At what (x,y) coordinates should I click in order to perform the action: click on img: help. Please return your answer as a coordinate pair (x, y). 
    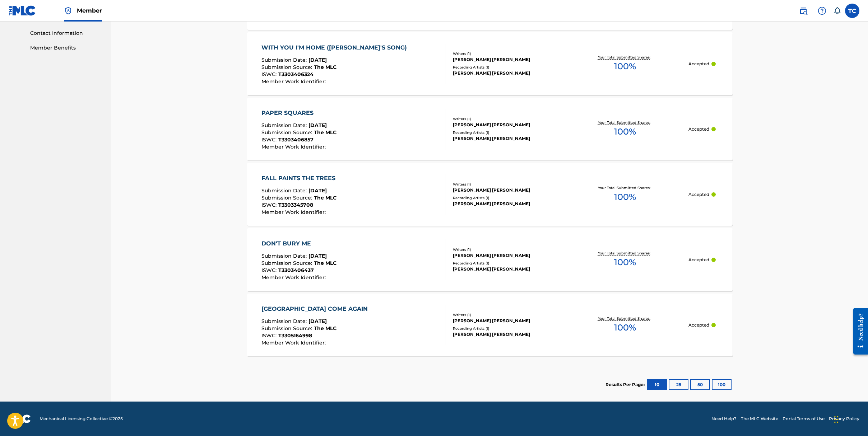
    Looking at the image, I should click on (822, 11).